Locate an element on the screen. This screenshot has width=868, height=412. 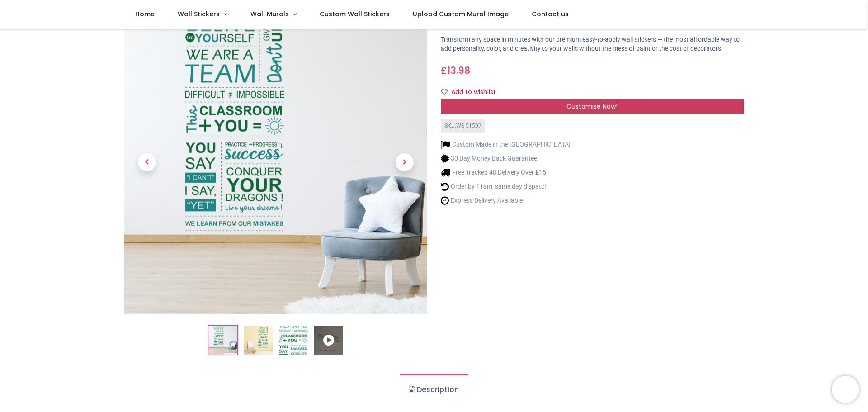
li: Express Delivery Available is located at coordinates (505, 200).